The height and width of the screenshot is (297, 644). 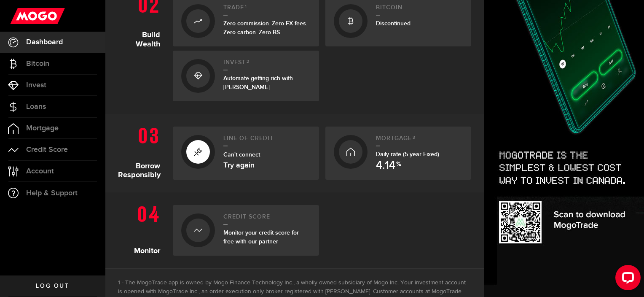 I want to click on div: Can't connect, so click(x=266, y=159).